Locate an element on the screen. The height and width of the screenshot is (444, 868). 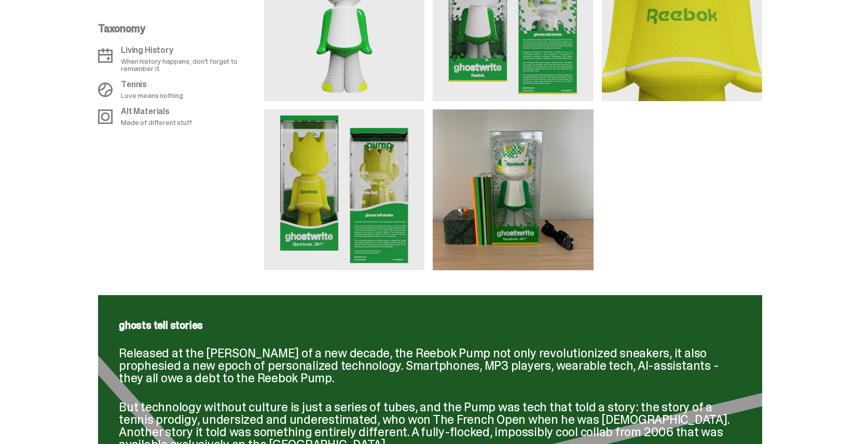
p: Living History is located at coordinates (190, 50).